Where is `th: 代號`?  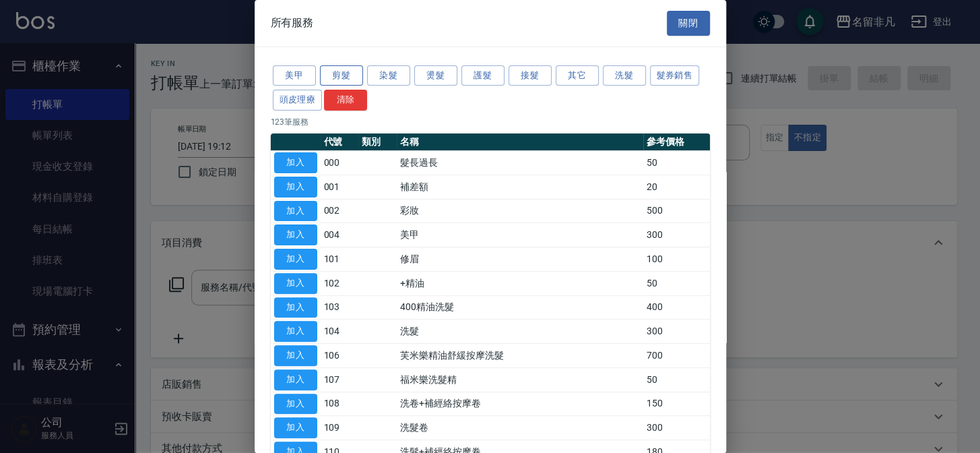 th: 代號 is located at coordinates (339, 142).